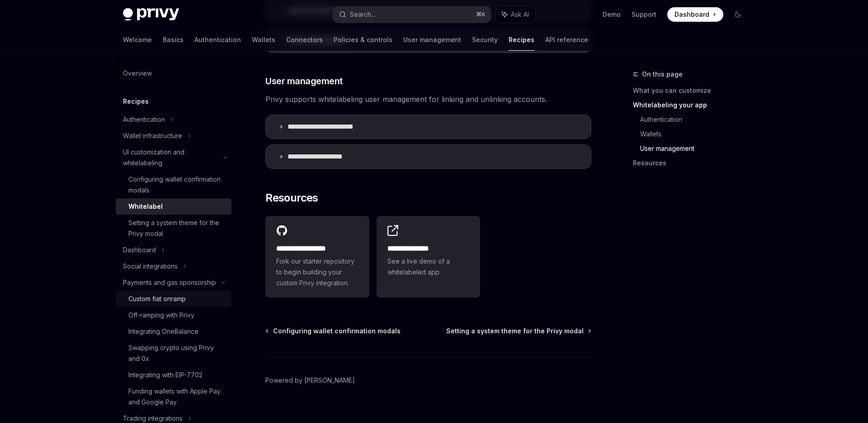 The image size is (868, 423). What do you see at coordinates (515, 330) in the screenshot?
I see `span: Setting a system theme for the Privy modal` at bounding box center [515, 330].